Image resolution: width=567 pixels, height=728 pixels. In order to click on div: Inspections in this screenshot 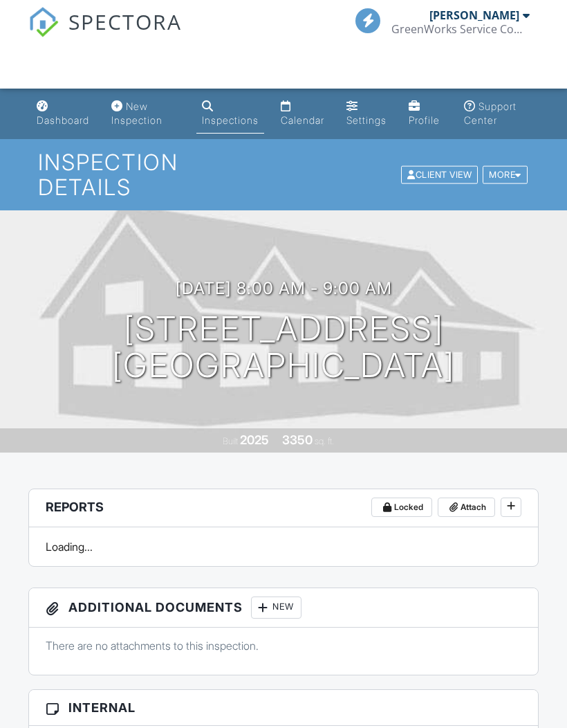, I will do `click(231, 119)`.